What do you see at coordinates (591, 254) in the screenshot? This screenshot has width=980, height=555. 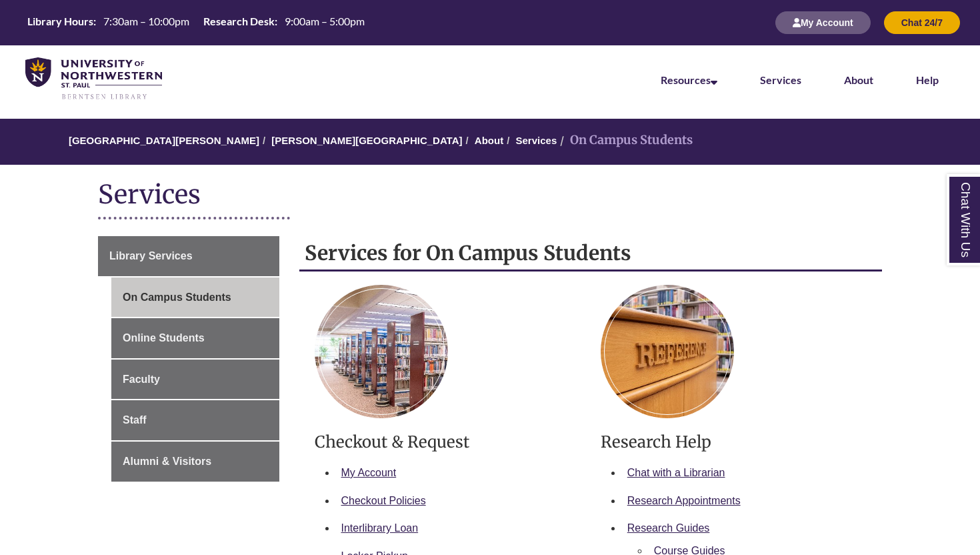 I see `h2: Services for On Campus Students` at bounding box center [591, 254].